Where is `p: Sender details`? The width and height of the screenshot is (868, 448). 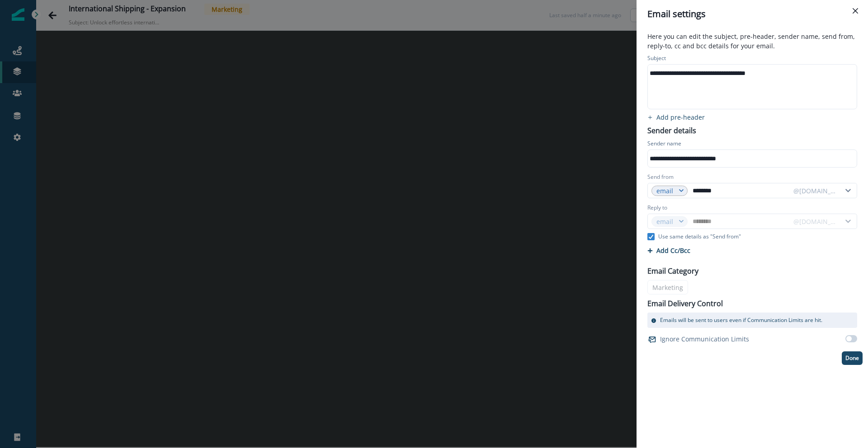
p: Sender details is located at coordinates (672, 129).